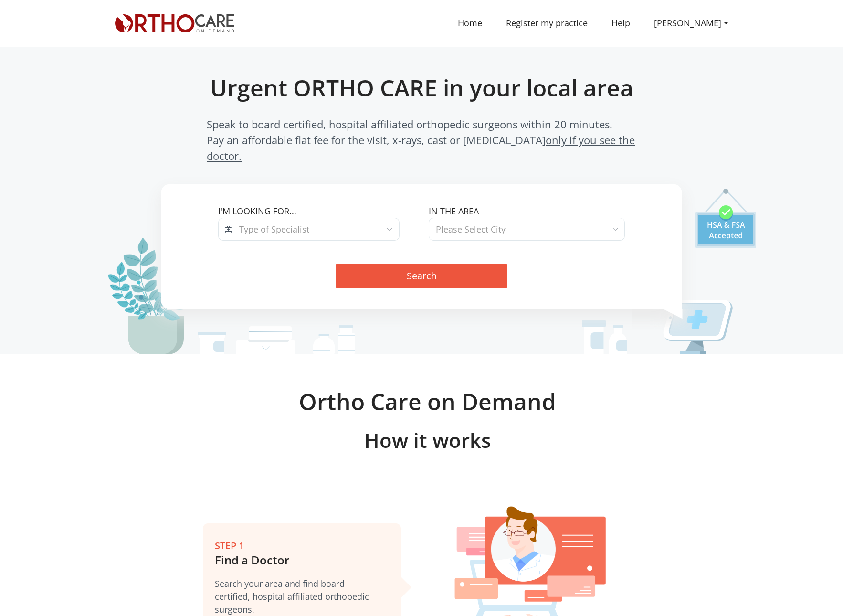  Describe the element at coordinates (427, 402) in the screenshot. I see `h2: Ortho Care on Demand` at that location.